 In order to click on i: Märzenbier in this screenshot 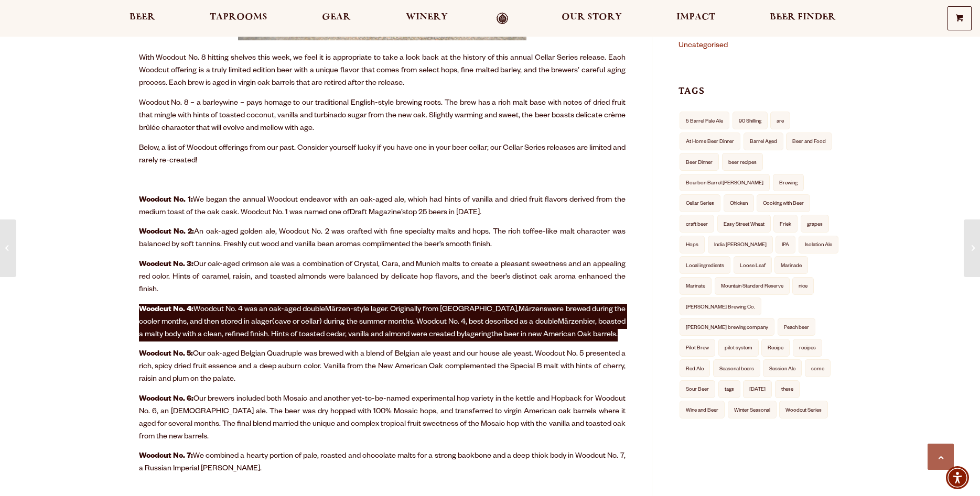, I will do `click(576, 323)`.